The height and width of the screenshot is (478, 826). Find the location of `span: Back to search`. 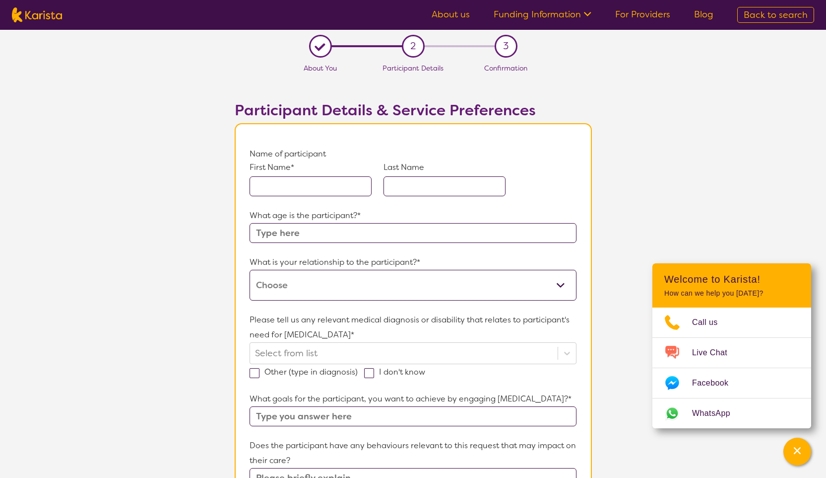

span: Back to search is located at coordinates (776, 15).